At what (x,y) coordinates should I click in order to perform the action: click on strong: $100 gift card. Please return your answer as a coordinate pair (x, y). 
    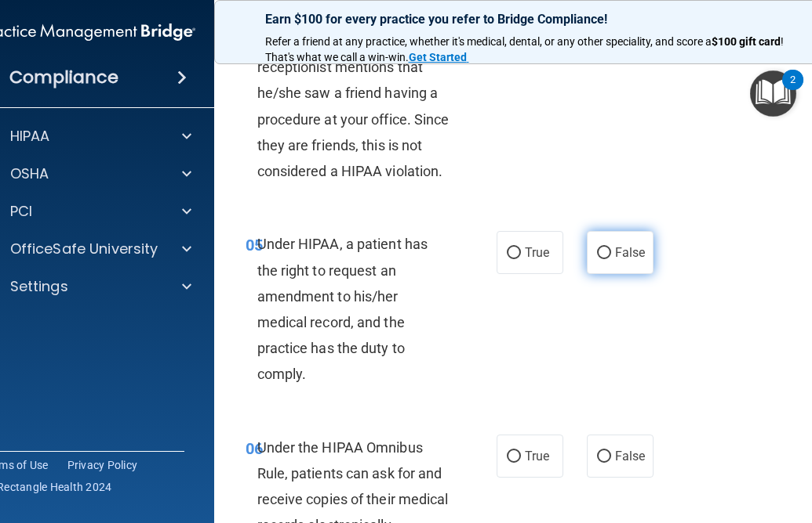
    Looking at the image, I should click on (746, 42).